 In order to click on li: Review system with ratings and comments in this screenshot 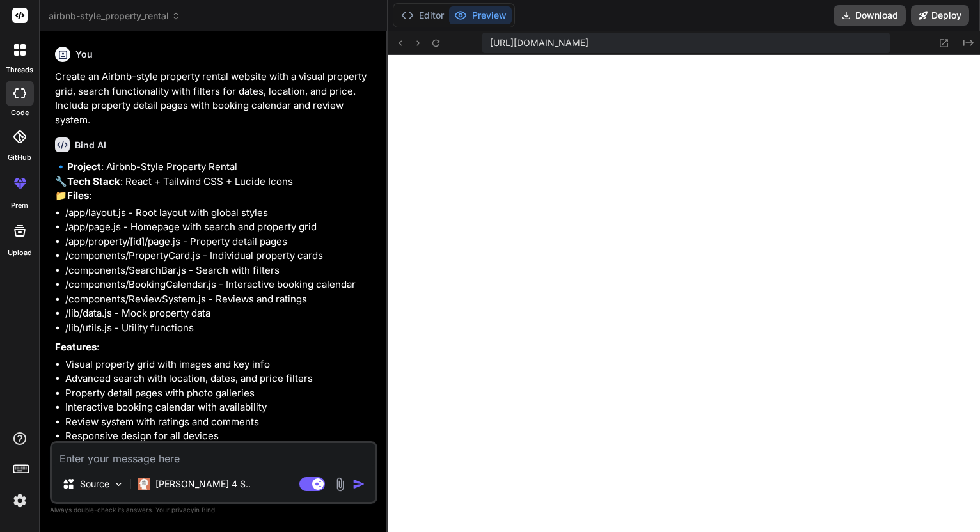, I will do `click(220, 422)`.